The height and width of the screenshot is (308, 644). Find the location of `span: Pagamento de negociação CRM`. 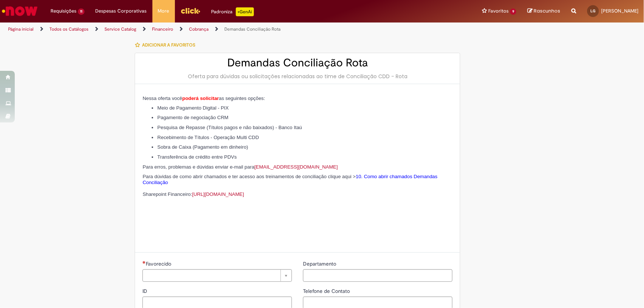

span: Pagamento de negociação CRM is located at coordinates (193, 118).